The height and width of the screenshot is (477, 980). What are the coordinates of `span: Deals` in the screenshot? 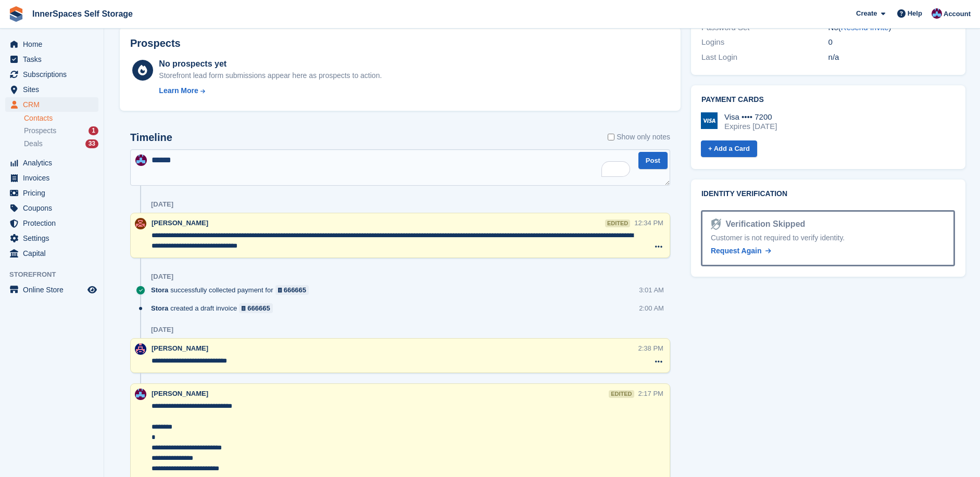 It's located at (33, 144).